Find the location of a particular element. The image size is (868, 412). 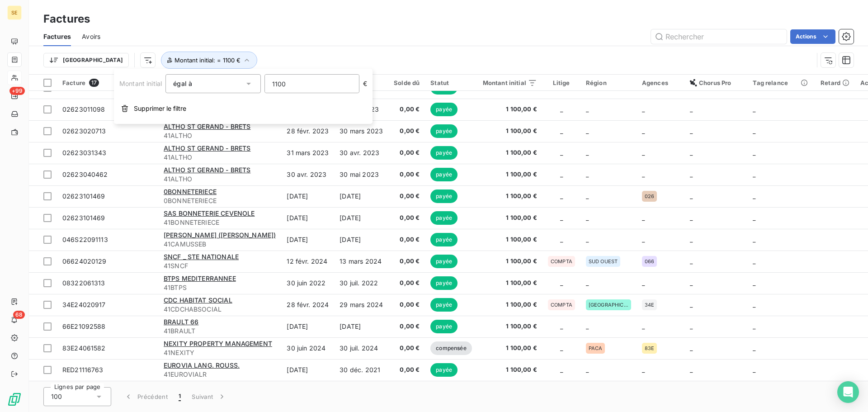

span: 1 is located at coordinates (180, 397).